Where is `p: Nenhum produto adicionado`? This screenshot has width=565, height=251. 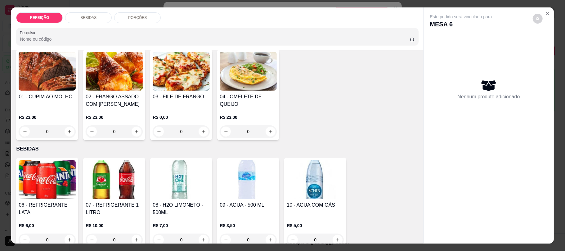 p: Nenhum produto adicionado is located at coordinates (489, 97).